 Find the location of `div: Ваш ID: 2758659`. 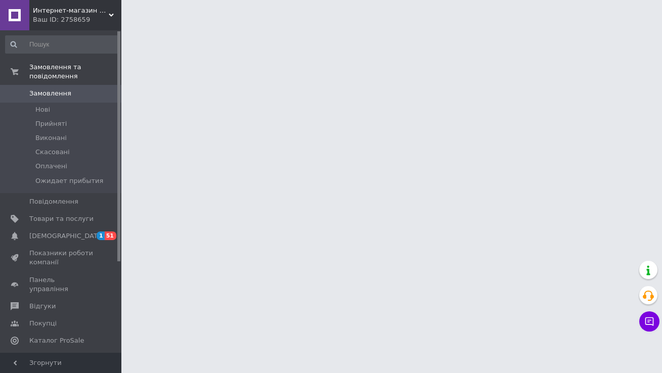

div: Ваш ID: 2758659 is located at coordinates (77, 20).